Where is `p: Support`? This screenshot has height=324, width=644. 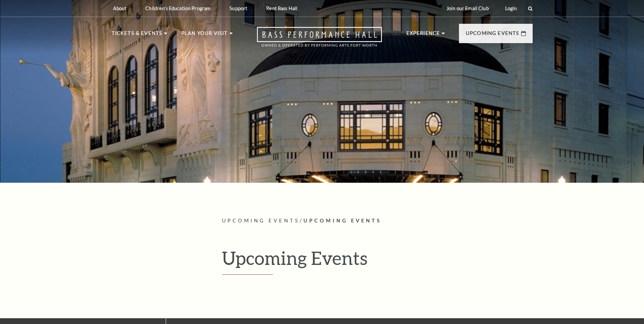 p: Support is located at coordinates (238, 8).